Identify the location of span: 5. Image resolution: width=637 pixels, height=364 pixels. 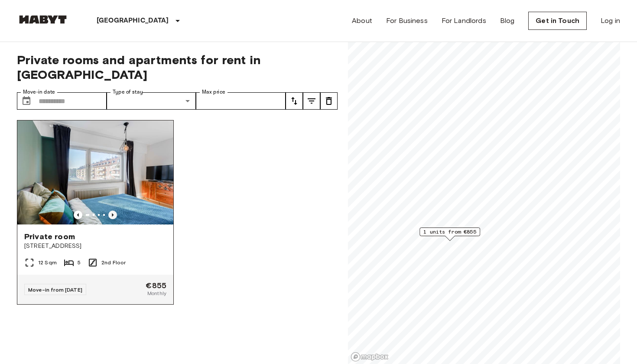
(79, 263).